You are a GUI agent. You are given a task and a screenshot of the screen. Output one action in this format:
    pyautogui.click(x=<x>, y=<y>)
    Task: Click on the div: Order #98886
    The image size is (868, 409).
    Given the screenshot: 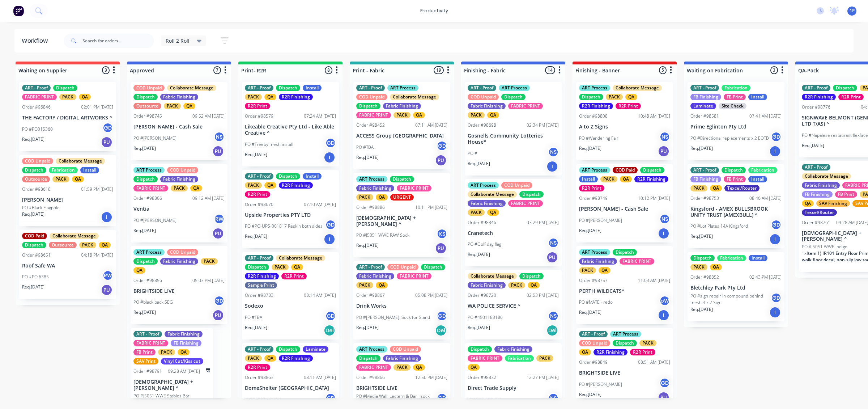 What is the action you would take?
    pyautogui.click(x=370, y=207)
    